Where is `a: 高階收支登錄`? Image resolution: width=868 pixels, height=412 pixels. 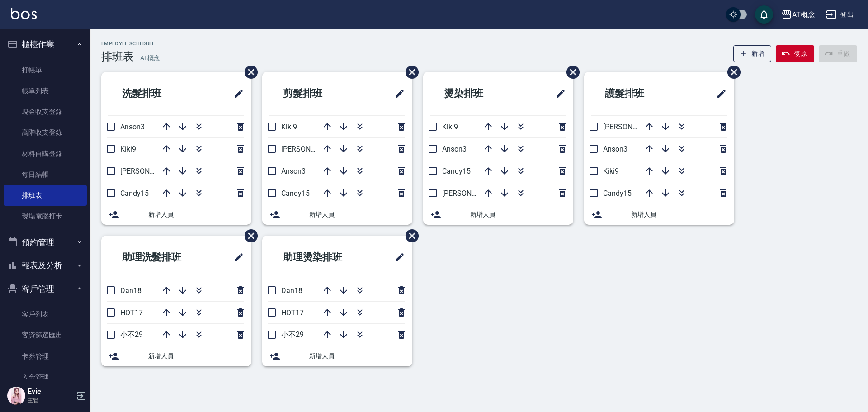 a: 高階收支登錄 is located at coordinates (45, 132).